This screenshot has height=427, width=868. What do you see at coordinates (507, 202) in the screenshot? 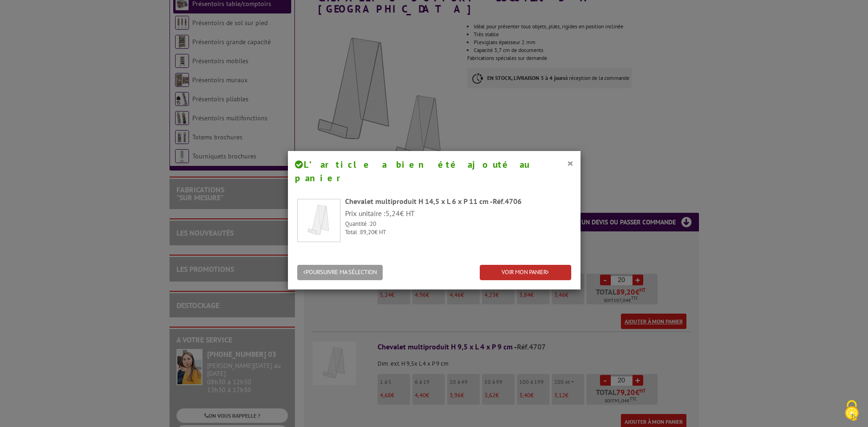
I see `span: Réf.4706` at bounding box center [507, 202].